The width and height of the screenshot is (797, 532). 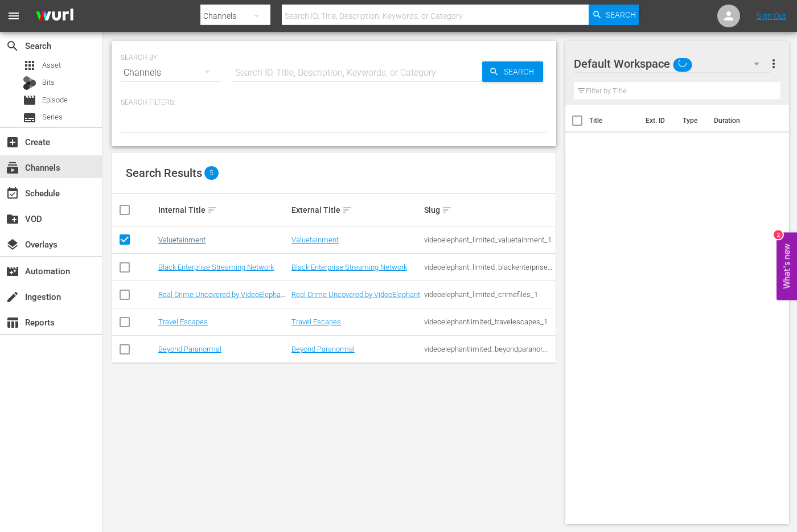 What do you see at coordinates (12, 272) in the screenshot?
I see `span: Automation` at bounding box center [12, 272].